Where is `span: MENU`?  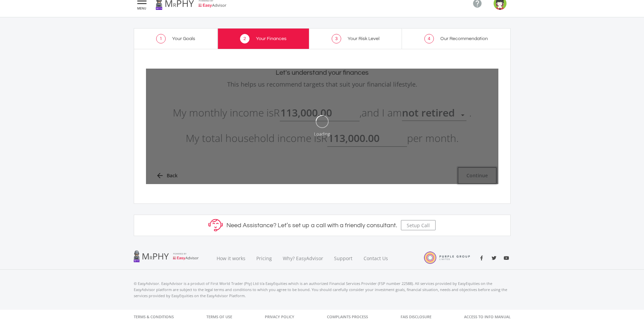 span: MENU is located at coordinates (142, 8).